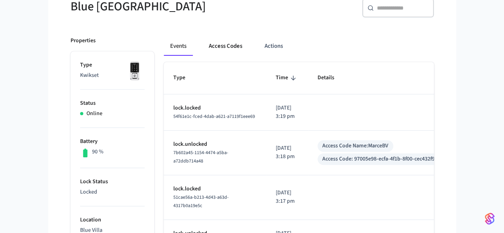  Describe the element at coordinates (214, 116) in the screenshot. I see `span: 54f61e1c-fced-4dab-a621-a7119f1eee69` at that location.